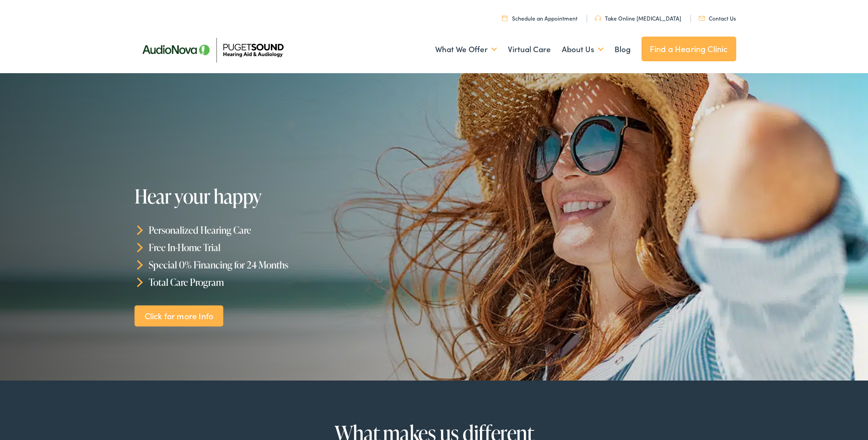  I want to click on li: Total Care Program, so click(287, 282).